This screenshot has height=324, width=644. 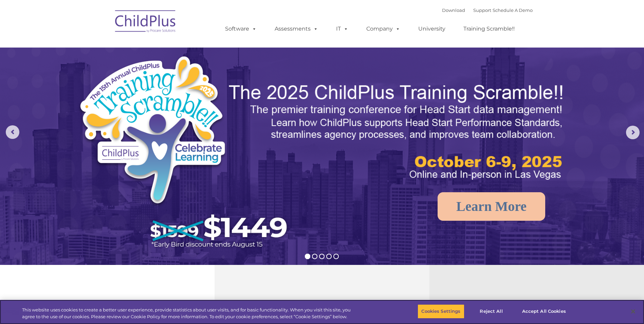 I want to click on span: Phone number, so click(x=109, y=75).